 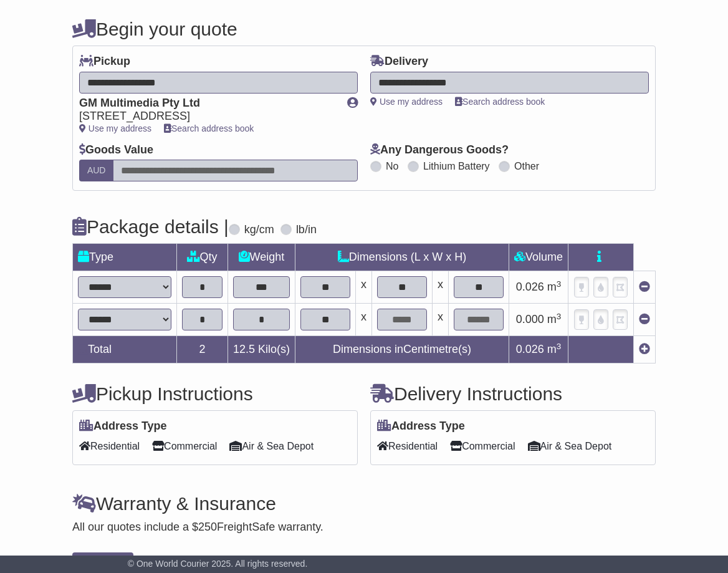 I want to click on td: Dimensions in Centimetre(s), so click(x=402, y=350).